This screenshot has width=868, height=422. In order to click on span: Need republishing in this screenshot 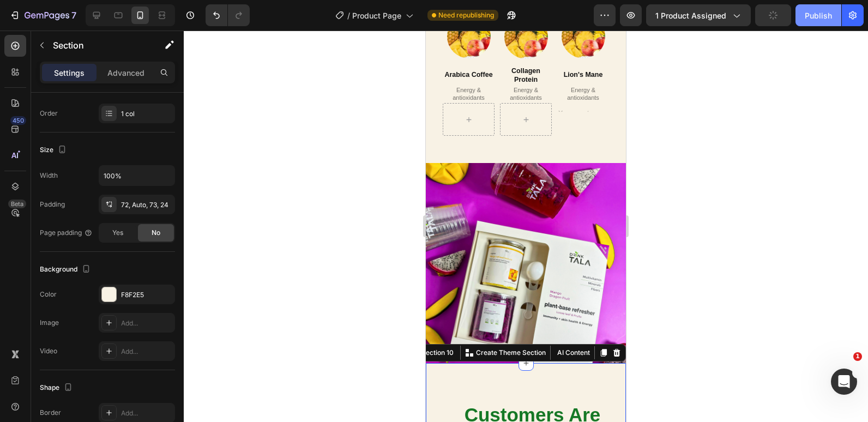, I will do `click(466, 15)`.